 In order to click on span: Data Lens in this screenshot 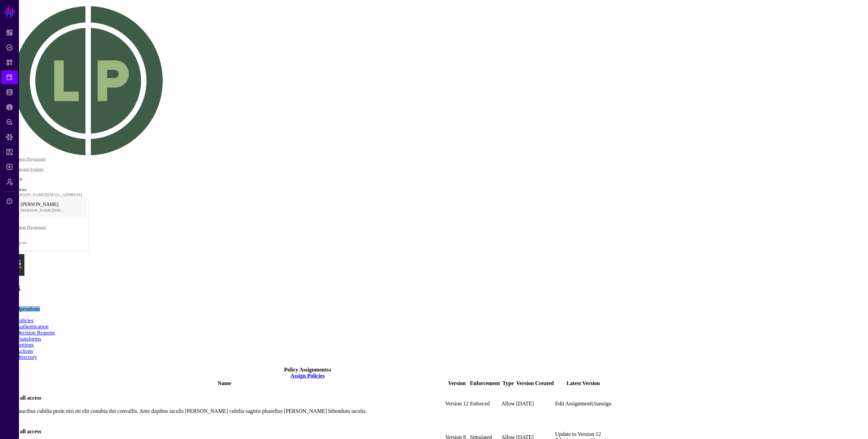, I will do `click(10, 137)`.